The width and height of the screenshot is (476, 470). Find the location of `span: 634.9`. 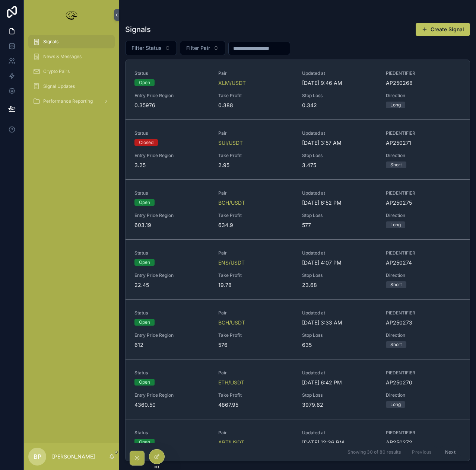

span: 634.9 is located at coordinates (256, 225).